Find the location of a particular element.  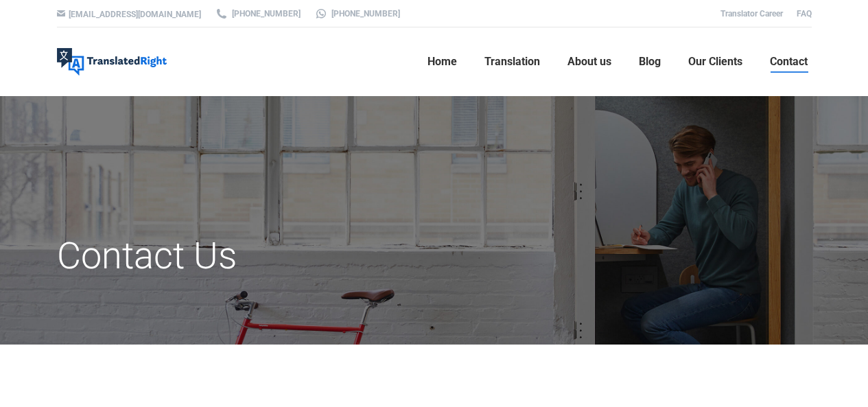

a: Our Clients is located at coordinates (716, 62).